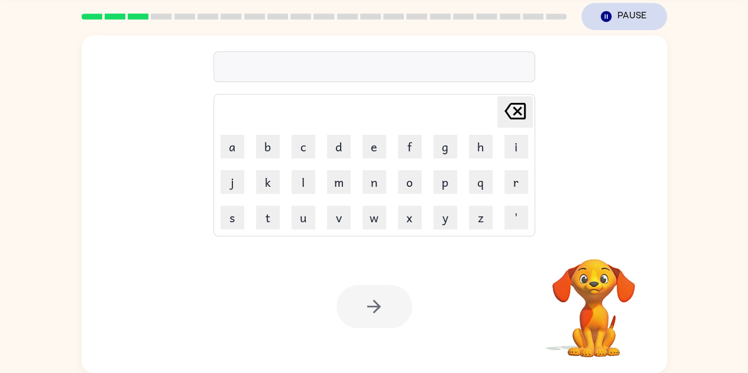 This screenshot has height=373, width=748. Describe the element at coordinates (339, 182) in the screenshot. I see `button: m` at that location.